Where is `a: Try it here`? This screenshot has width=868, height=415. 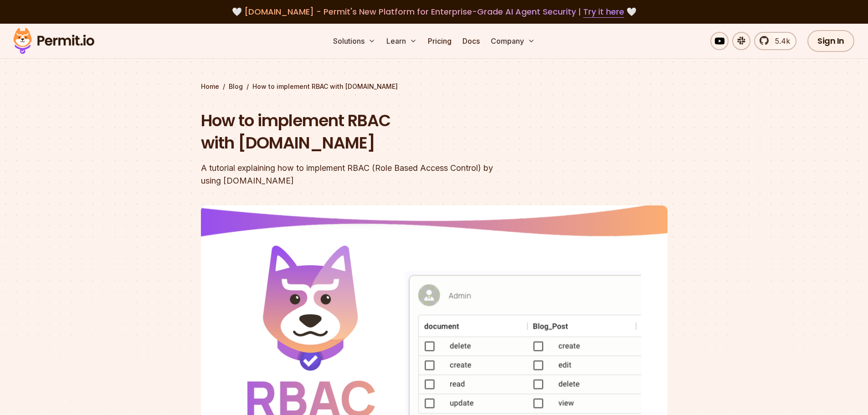
a: Try it here is located at coordinates (603, 12).